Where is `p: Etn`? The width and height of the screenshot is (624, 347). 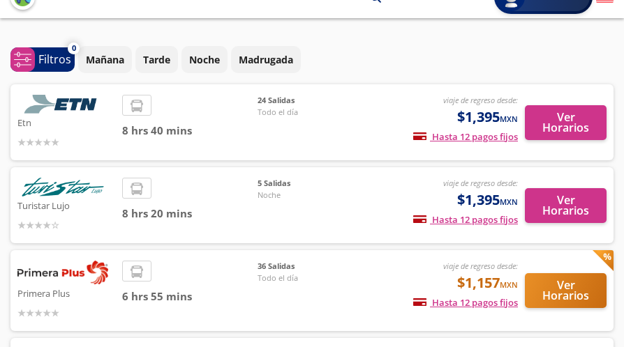
p: Etn is located at coordinates (66, 122).